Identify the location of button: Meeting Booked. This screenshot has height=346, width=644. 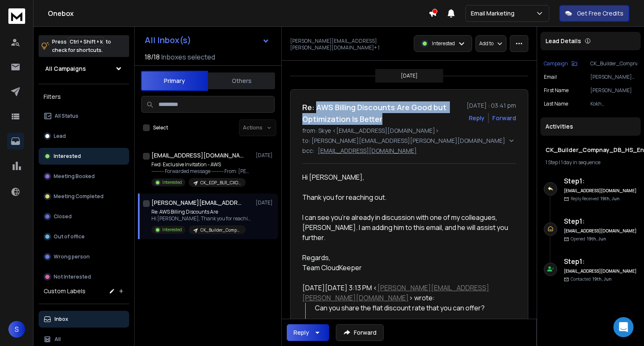
(84, 176).